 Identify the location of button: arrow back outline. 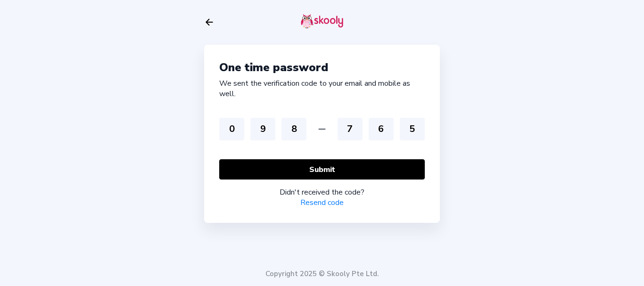
(210, 22).